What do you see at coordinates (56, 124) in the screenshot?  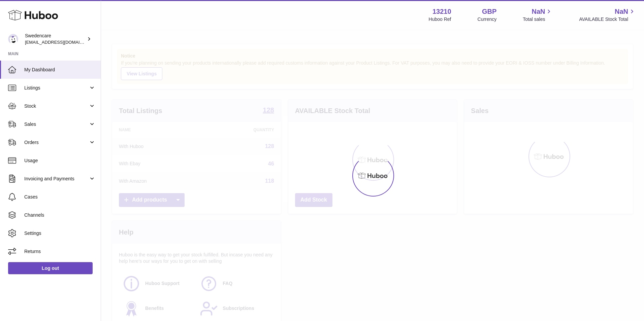 I see `span: Sales` at bounding box center [56, 124].